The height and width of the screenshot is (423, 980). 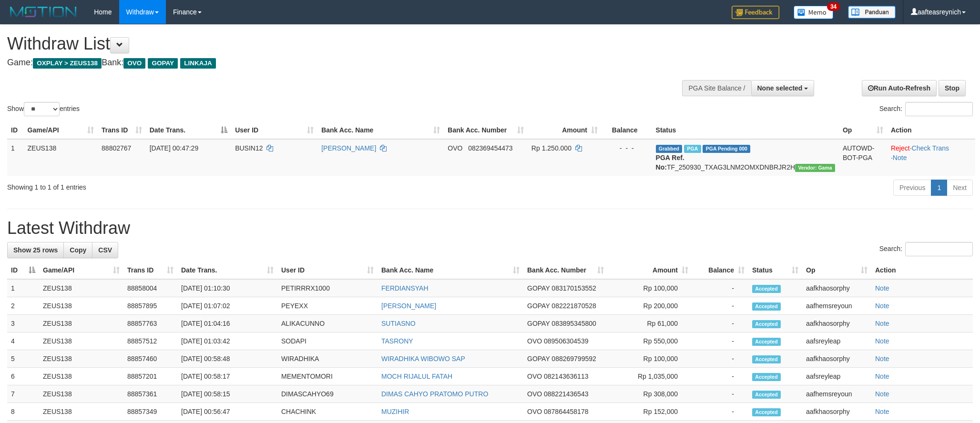 What do you see at coordinates (150, 288) in the screenshot?
I see `td: 88858004` at bounding box center [150, 288].